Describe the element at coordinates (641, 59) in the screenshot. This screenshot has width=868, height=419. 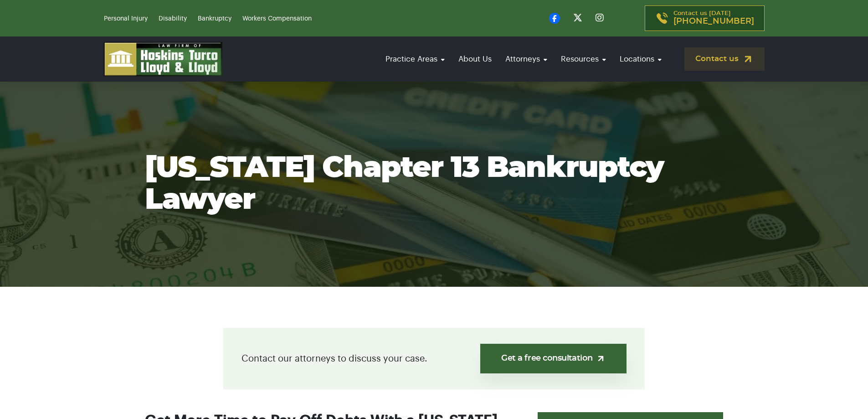
I see `a: Locations` at that location.